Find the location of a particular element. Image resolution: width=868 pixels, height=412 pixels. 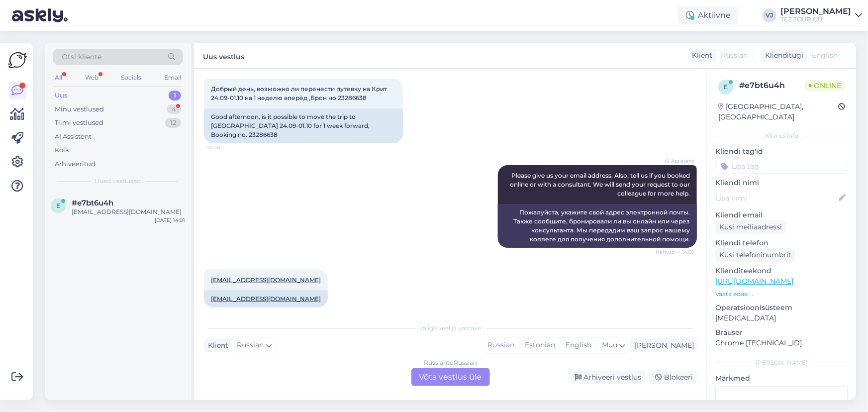

div: # e7bt6u4h is located at coordinates (772, 85).